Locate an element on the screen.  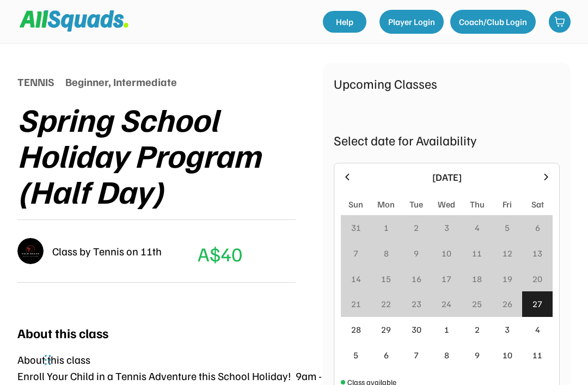
div: 13 is located at coordinates (538, 253).